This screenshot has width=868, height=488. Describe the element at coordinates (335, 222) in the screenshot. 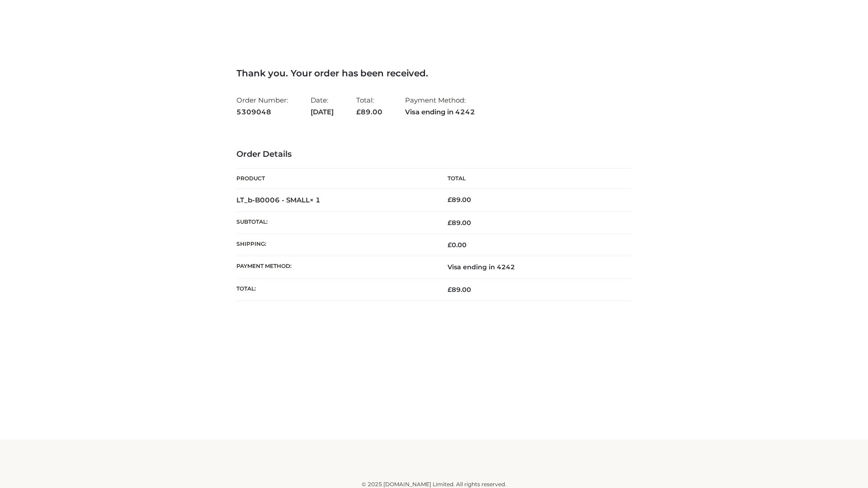

I see `th: Subtotal:` at that location.